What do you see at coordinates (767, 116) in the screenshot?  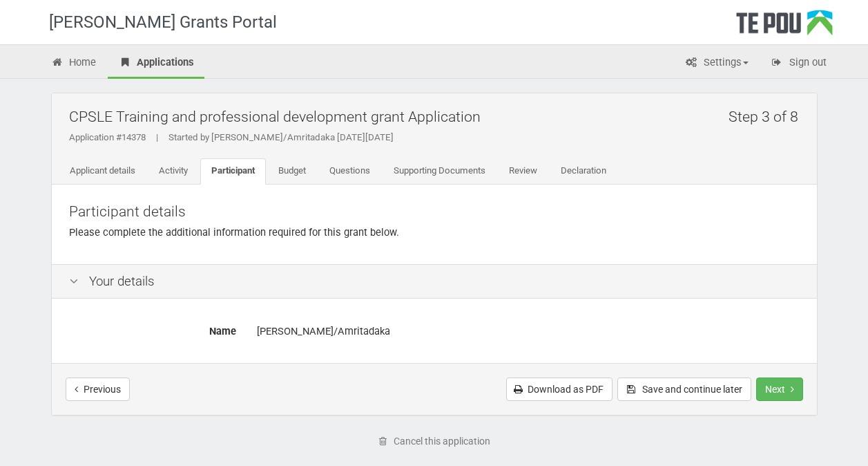 I see `h2: Step 3 of 8` at bounding box center [767, 116].